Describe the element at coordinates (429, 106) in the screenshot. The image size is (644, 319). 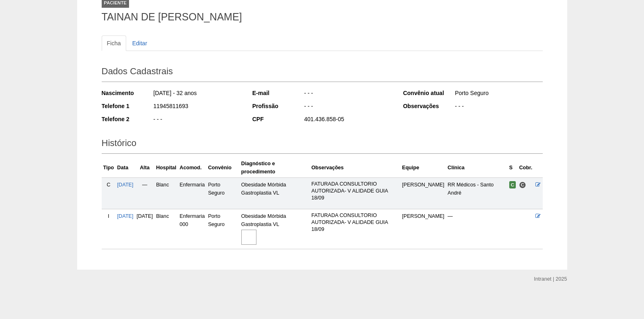
I see `div: Observações` at that location.